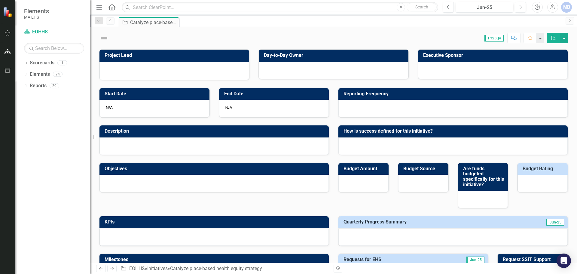  Describe the element at coordinates (567, 7) in the screenshot. I see `div: MB` at that location.